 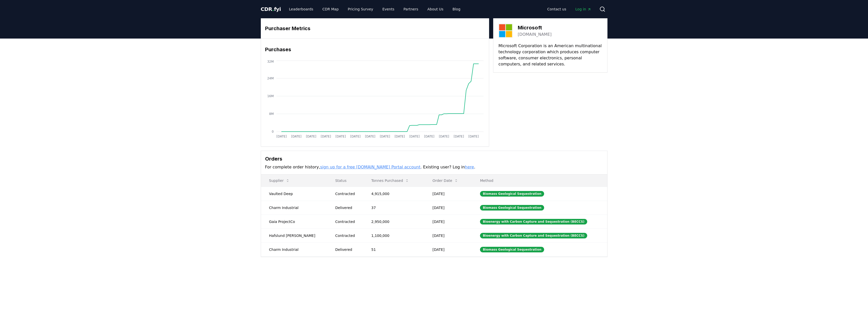 I want to click on a: Partners, so click(x=411, y=9).